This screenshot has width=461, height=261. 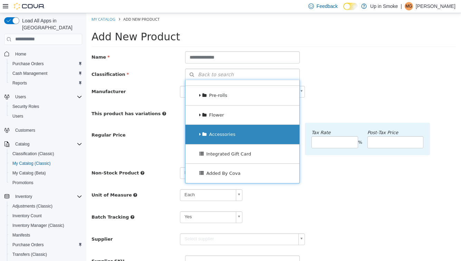 What do you see at coordinates (20, 83) in the screenshot?
I see `a: Reports` at bounding box center [20, 83].